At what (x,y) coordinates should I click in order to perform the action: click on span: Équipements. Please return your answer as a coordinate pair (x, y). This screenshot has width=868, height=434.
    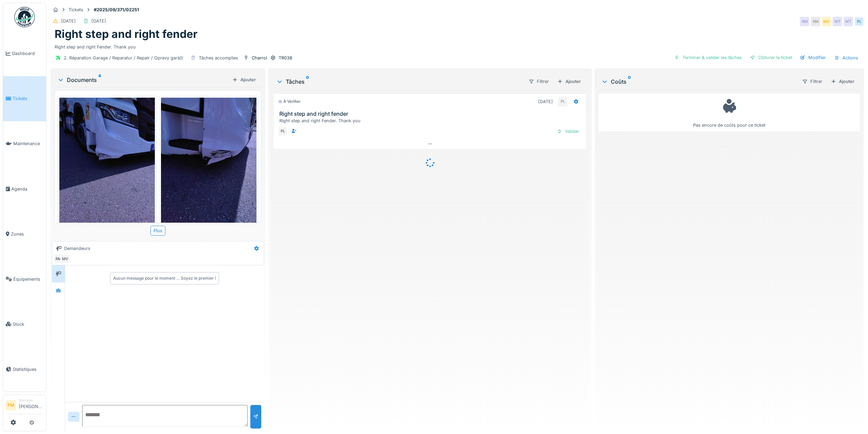
    Looking at the image, I should click on (29, 279).